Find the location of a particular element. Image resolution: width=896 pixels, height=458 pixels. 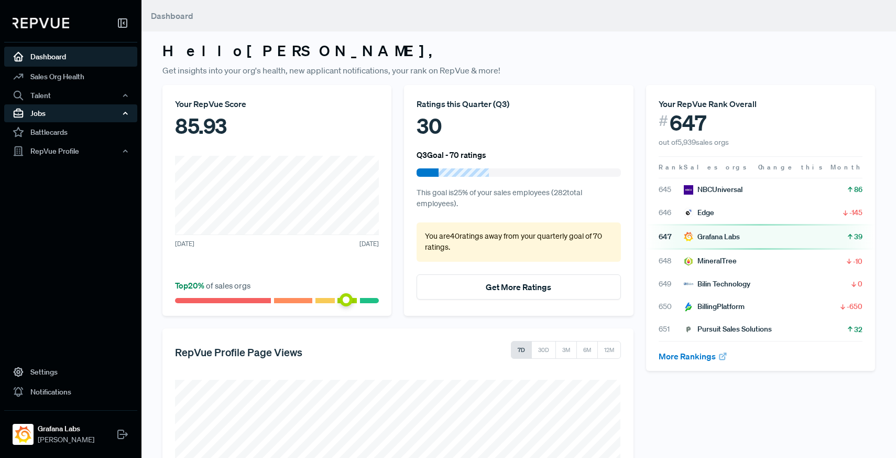

p: You are 40 ratings away from your quarterly goal of 70 ratings . is located at coordinates (518, 242).